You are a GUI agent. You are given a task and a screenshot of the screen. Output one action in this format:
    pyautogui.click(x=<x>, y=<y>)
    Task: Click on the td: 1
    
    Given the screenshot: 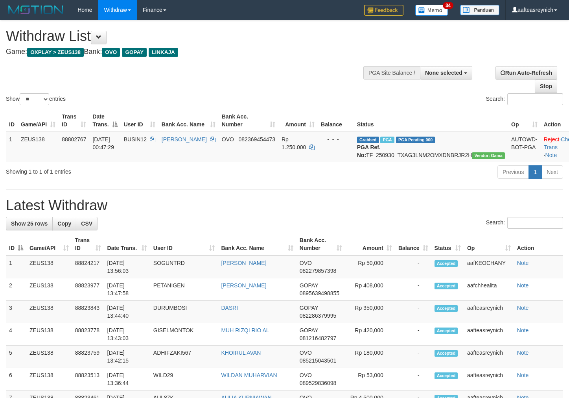 What is the action you would take?
    pyautogui.click(x=16, y=267)
    